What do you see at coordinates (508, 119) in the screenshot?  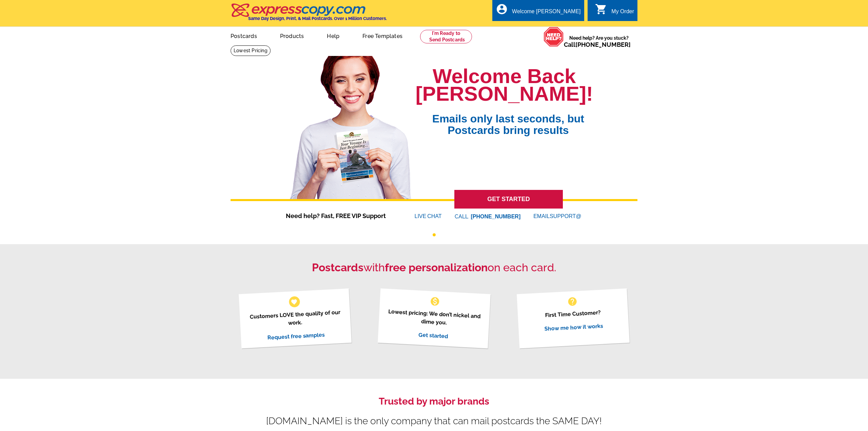 I see `span: Emails only last seconds, but Postcards bring results` at bounding box center [508, 119].